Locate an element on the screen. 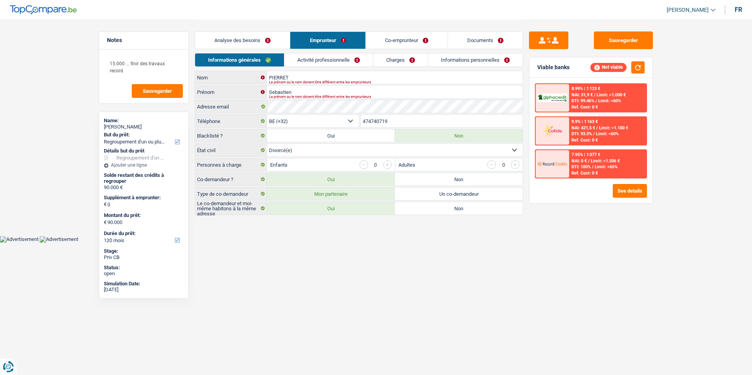 This screenshot has width=752, height=375. label: But du prêt: is located at coordinates (143, 135).